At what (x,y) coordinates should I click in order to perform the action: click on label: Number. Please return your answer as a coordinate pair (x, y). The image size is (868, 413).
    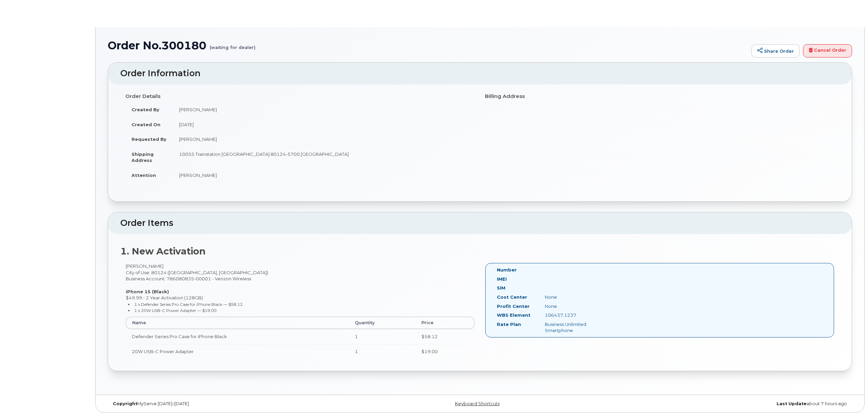
    Looking at the image, I should click on (507, 270).